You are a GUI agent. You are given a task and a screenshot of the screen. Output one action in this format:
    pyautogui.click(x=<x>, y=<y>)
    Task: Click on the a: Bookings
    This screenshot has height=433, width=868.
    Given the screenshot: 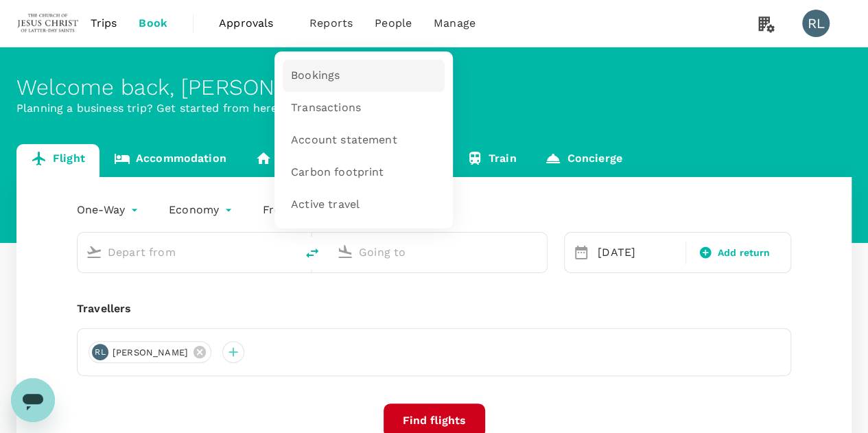 What is the action you would take?
    pyautogui.click(x=363, y=76)
    